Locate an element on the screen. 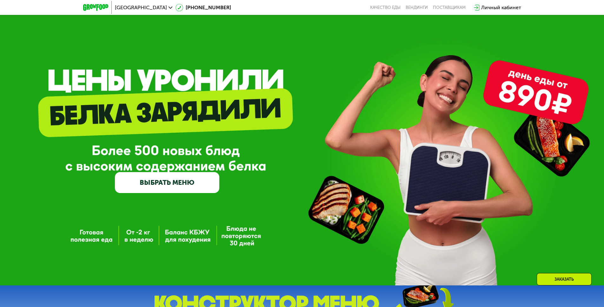  a: ВЫБРАТЬ МЕНЮ is located at coordinates (167, 182).